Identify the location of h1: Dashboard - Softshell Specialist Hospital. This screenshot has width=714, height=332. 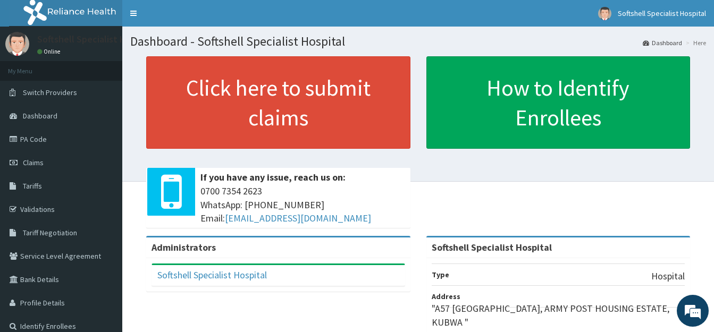
(418, 41).